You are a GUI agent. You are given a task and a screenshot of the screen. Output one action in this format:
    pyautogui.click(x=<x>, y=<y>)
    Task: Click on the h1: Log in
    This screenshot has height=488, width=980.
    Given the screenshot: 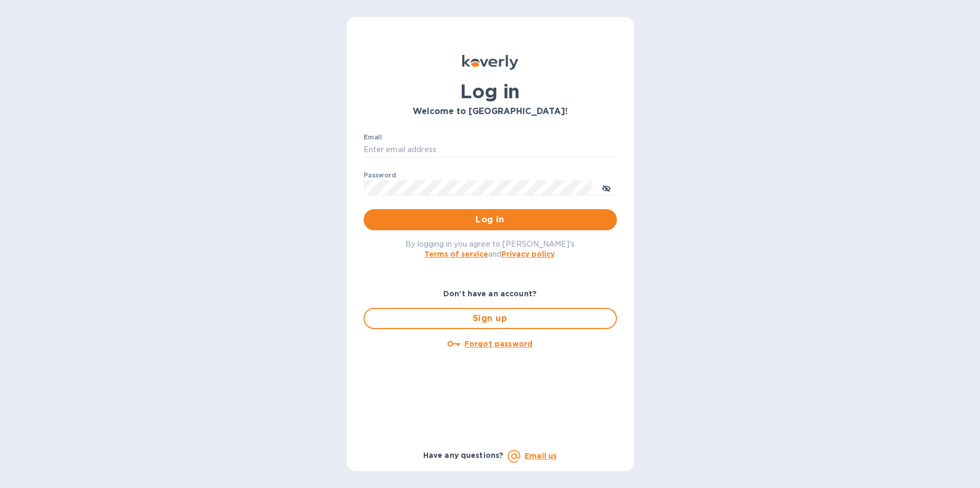 What is the action you would take?
    pyautogui.click(x=490, y=91)
    